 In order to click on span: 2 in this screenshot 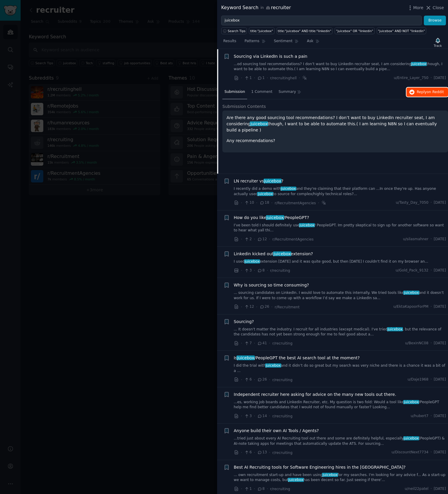, I will do `click(248, 239)`.